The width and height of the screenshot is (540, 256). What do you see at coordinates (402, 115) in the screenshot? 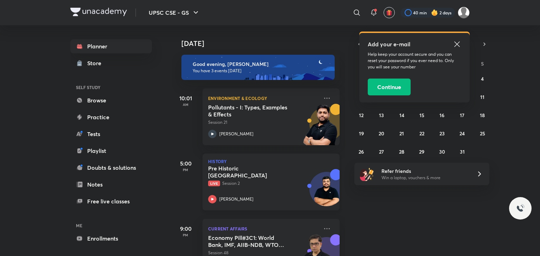
I see `button: October 14, 2025` at bounding box center [402, 115].